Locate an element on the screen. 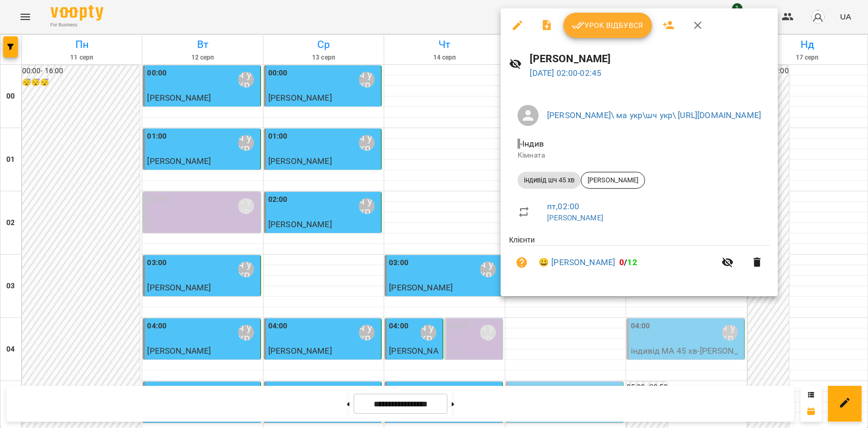  span: 12 is located at coordinates (632, 262).